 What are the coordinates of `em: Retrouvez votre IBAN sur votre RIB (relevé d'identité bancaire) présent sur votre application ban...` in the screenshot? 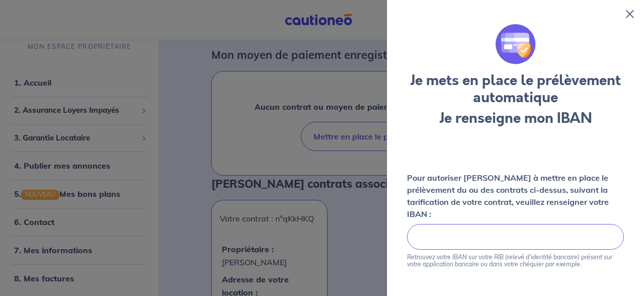 It's located at (509, 261).